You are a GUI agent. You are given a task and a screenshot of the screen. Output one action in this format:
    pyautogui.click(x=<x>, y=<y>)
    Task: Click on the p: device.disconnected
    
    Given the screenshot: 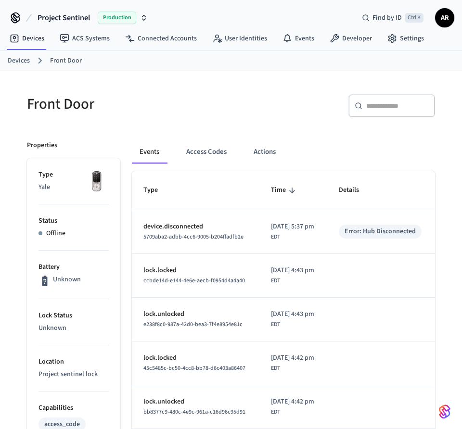 What is the action you would take?
    pyautogui.click(x=195, y=227)
    